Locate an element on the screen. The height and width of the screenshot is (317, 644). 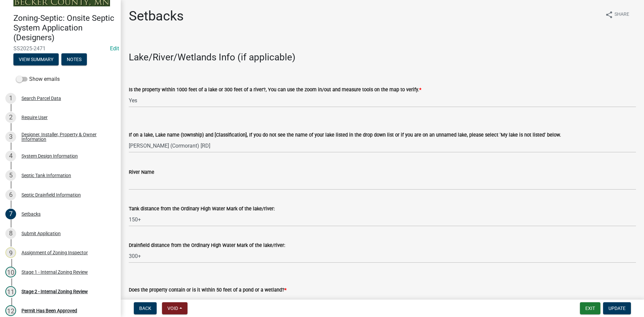
h4: Zoning-Septic: Onsite Septic System Application (Designers) is located at coordinates (64, 28).